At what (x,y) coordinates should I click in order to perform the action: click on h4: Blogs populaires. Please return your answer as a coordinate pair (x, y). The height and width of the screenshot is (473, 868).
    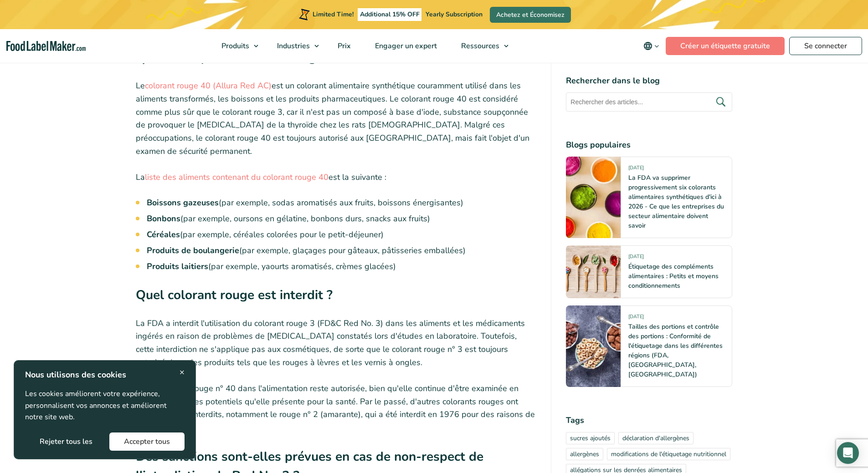
    Looking at the image, I should click on (648, 145).